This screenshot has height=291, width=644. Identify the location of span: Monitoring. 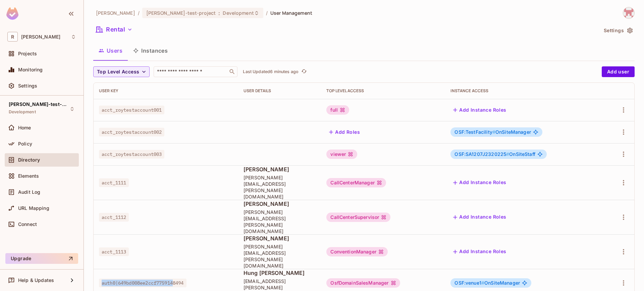
(31, 70).